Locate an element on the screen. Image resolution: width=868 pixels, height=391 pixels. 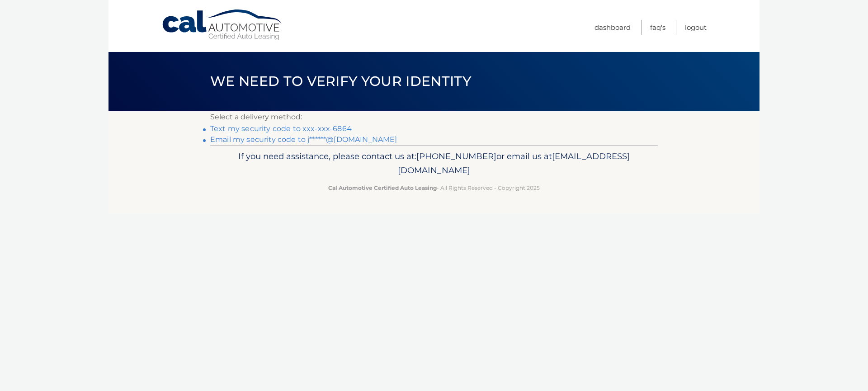
p: Select a delivery method: is located at coordinates (434, 117).